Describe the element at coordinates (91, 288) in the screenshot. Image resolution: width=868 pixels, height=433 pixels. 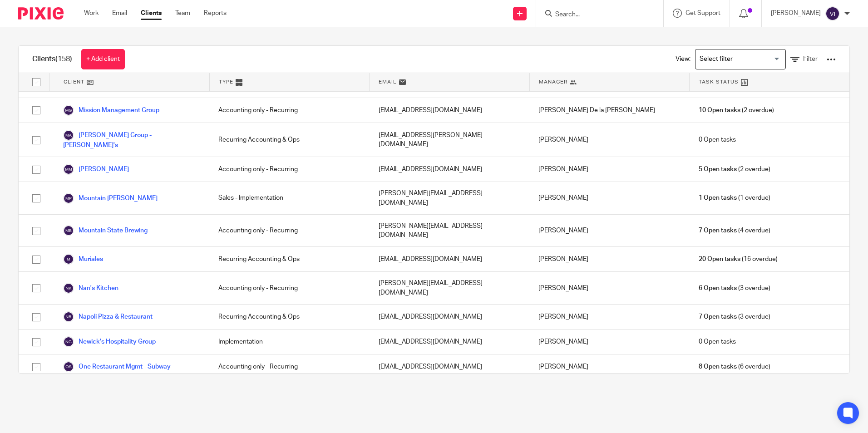
I see `a: Nan's Kitchen` at that location.